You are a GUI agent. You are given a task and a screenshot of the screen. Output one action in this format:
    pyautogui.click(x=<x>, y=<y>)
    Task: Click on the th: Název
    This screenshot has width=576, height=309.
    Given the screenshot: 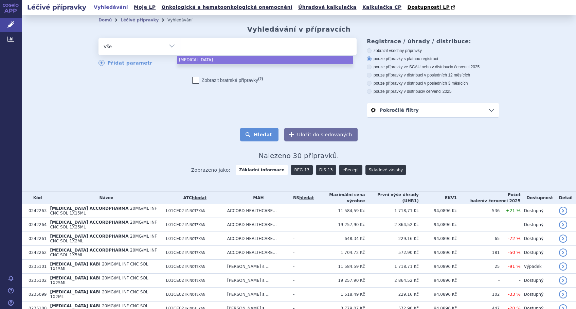 What is the action you would take?
    pyautogui.click(x=104, y=198)
    